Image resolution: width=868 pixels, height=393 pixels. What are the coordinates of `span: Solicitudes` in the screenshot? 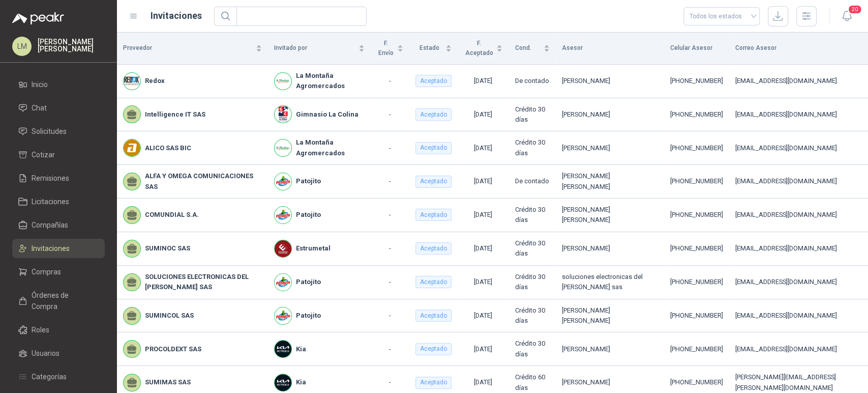 It's located at (49, 131).